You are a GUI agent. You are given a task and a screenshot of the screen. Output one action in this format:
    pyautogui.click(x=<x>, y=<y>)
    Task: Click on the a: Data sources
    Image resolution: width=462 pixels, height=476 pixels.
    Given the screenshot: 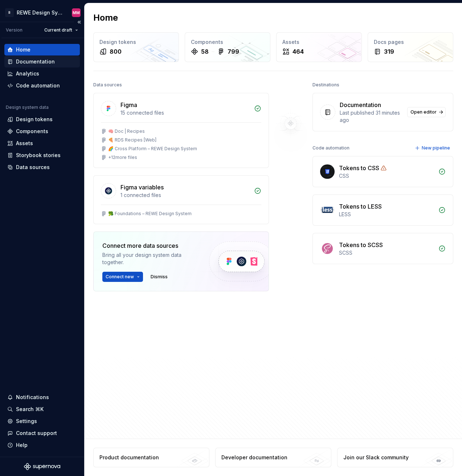 What is the action you would take?
    pyautogui.click(x=42, y=167)
    